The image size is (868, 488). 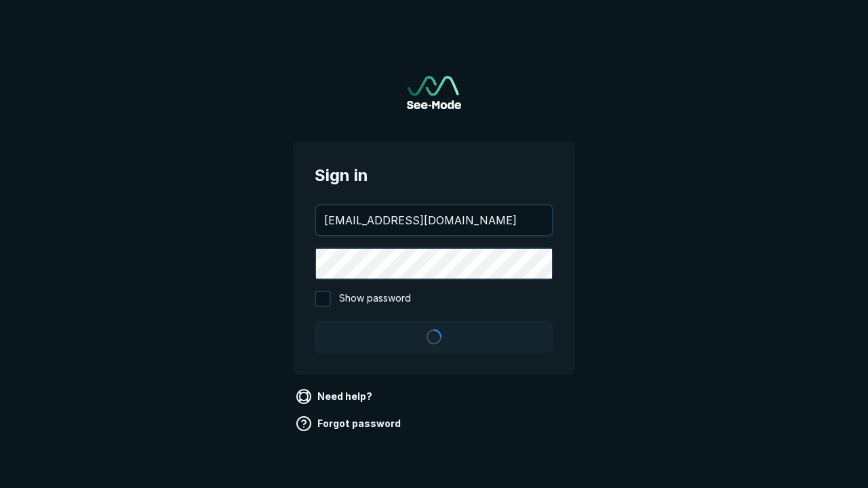 I want to click on a: Forgot password, so click(x=349, y=424).